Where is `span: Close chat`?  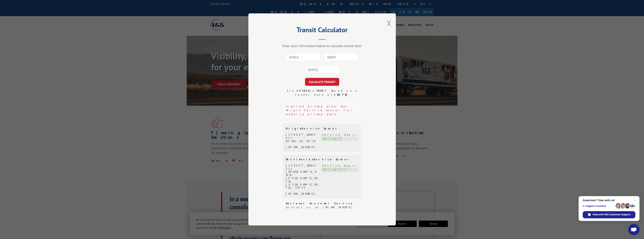
span: Close chat is located at coordinates (635, 200).